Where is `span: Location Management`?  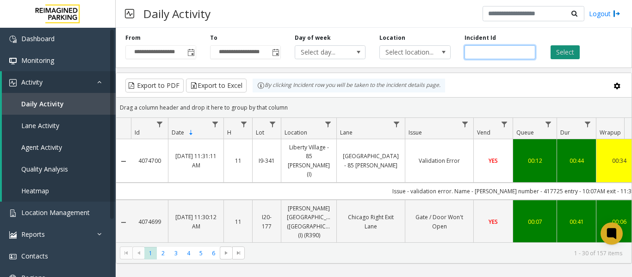
span: Location Management is located at coordinates (56, 212).